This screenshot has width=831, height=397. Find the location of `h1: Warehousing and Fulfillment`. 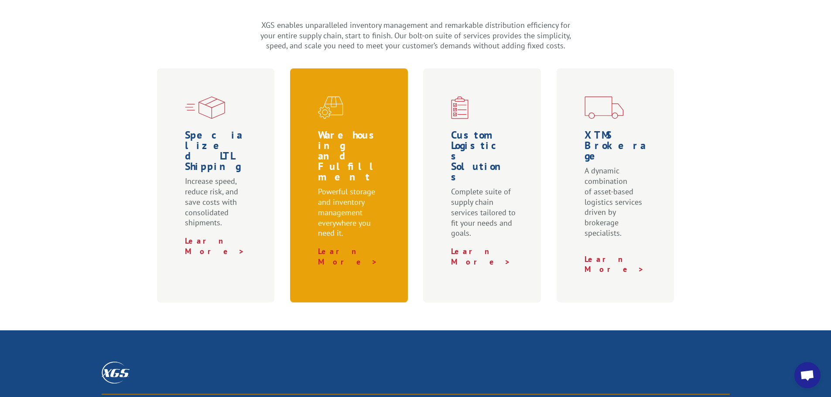

h1: Warehousing and Fulfillment is located at coordinates (351, 158).